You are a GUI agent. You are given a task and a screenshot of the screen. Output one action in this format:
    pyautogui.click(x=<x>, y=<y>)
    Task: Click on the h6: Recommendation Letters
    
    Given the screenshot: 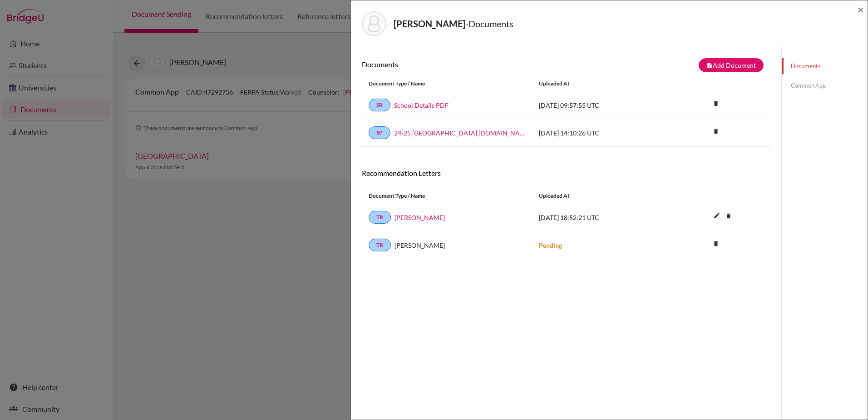 What is the action you would take?
    pyautogui.click(x=566, y=173)
    